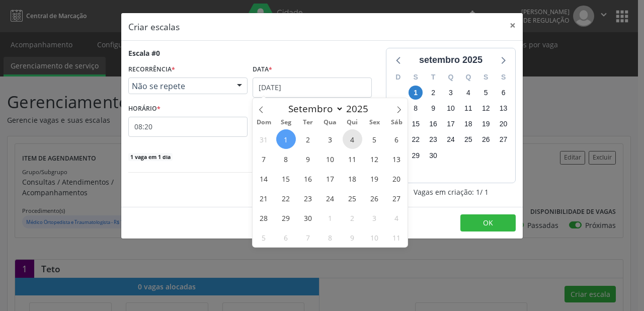 This screenshot has height=311, width=644. I want to click on label: Data, so click(262, 69).